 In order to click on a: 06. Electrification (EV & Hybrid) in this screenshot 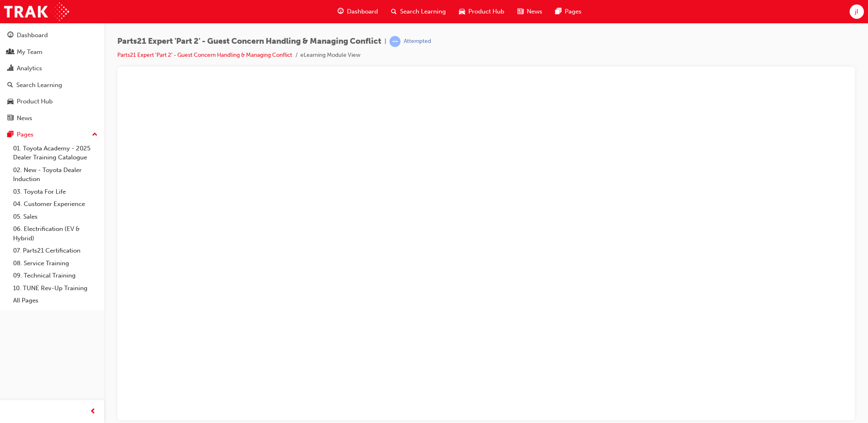, I will do `click(55, 234)`.